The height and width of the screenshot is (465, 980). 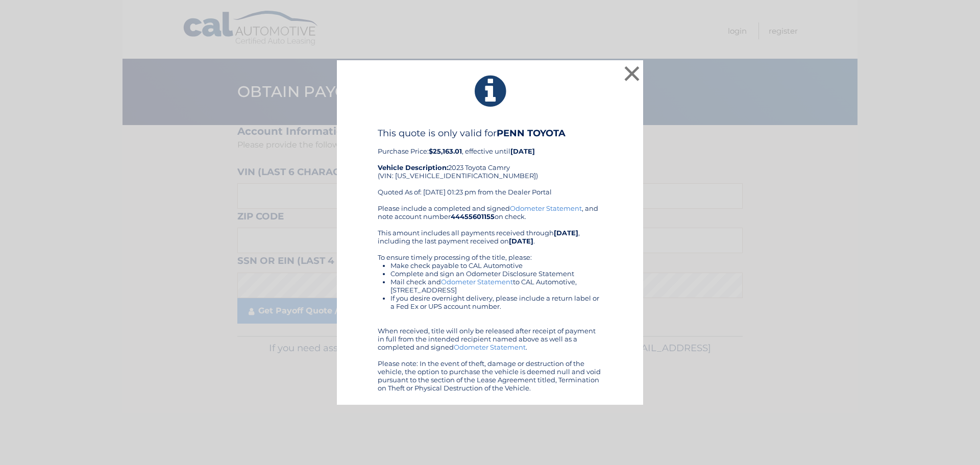 I want to click on b: $25,163.01, so click(x=445, y=151).